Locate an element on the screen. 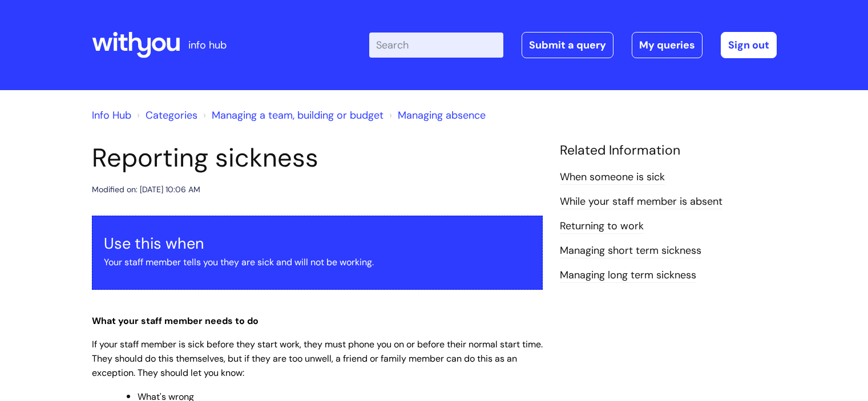 This screenshot has width=868, height=401. a: Managing long term sickness is located at coordinates (628, 276).